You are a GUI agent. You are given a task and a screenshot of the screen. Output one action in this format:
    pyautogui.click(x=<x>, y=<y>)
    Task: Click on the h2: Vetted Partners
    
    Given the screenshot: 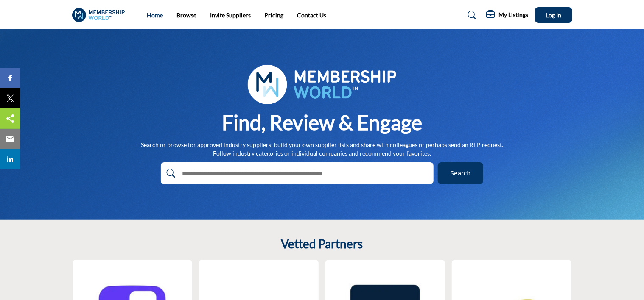 What is the action you would take?
    pyautogui.click(x=322, y=244)
    